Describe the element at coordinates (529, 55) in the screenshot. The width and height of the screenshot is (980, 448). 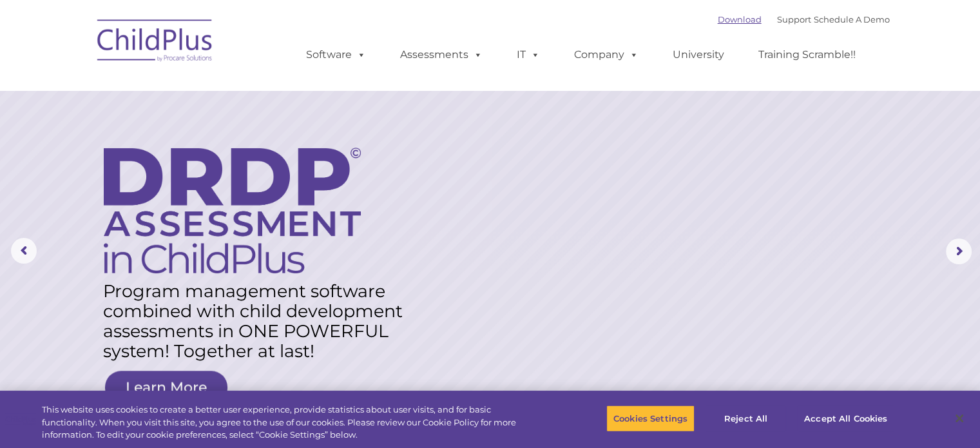
I see `a: IT` at that location.